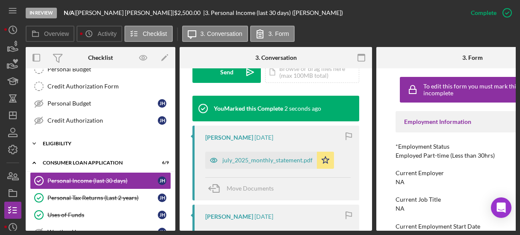  Describe the element at coordinates (155, 34) in the screenshot. I see `label: Checklist` at that location.